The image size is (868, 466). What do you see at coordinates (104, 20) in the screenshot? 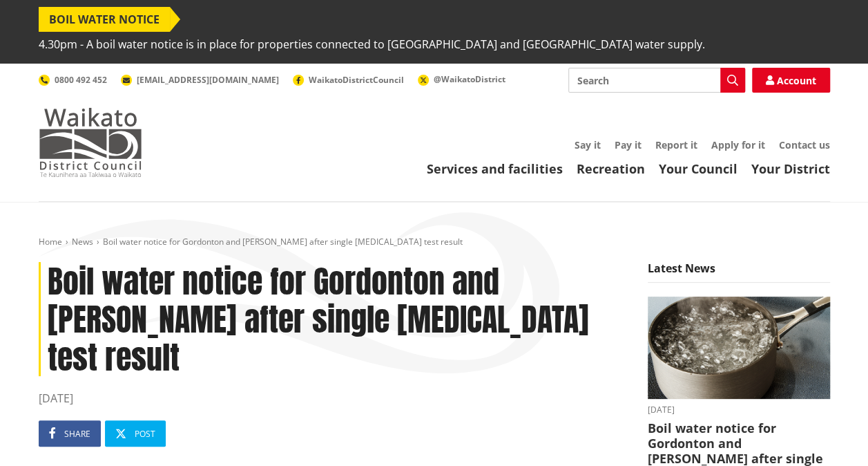
I see `span: BOIL WATER NOTICE` at bounding box center [104, 20].